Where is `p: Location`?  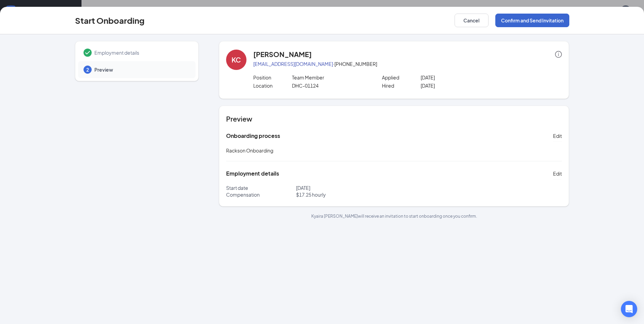
p: Location is located at coordinates (273, 86).